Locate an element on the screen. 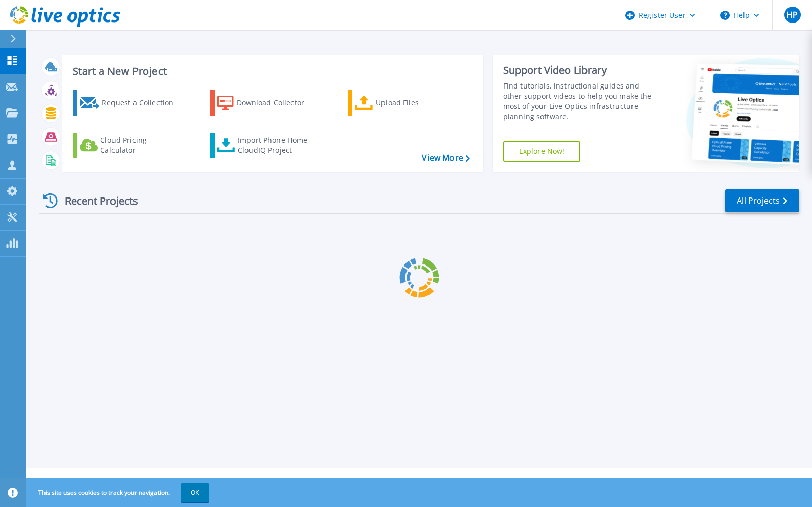 The image size is (812, 507). span: HP is located at coordinates (792, 15).